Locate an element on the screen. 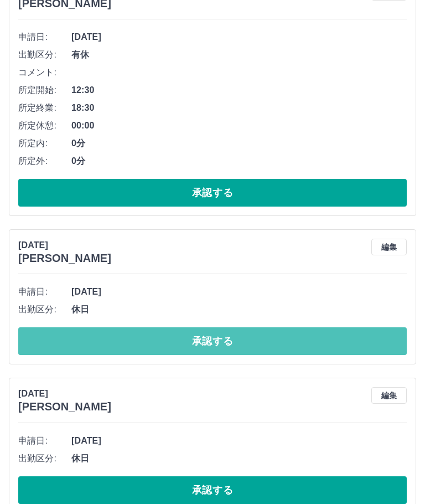 The width and height of the screenshot is (425, 504). span: 有休 is located at coordinates (239, 55).